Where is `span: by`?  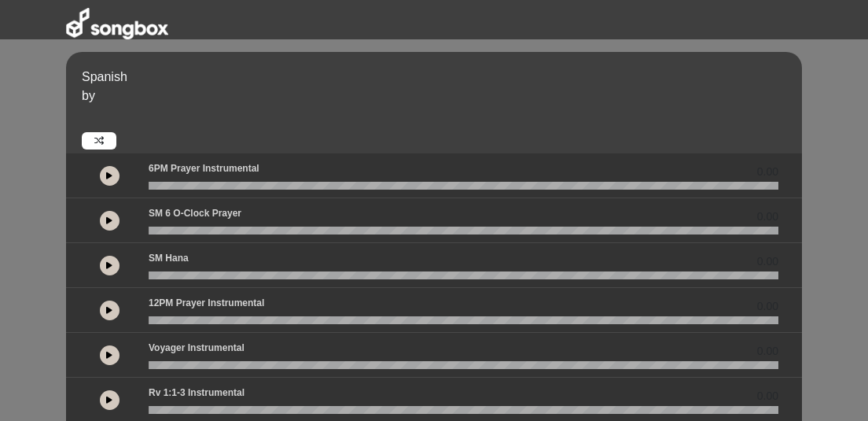 span: by is located at coordinates (88, 95).